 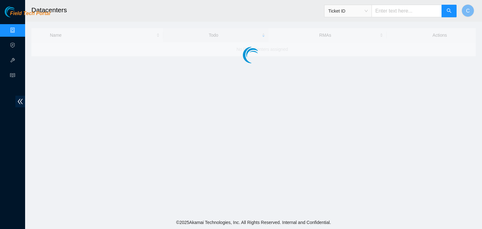 I want to click on span: Ticket ID, so click(x=348, y=11).